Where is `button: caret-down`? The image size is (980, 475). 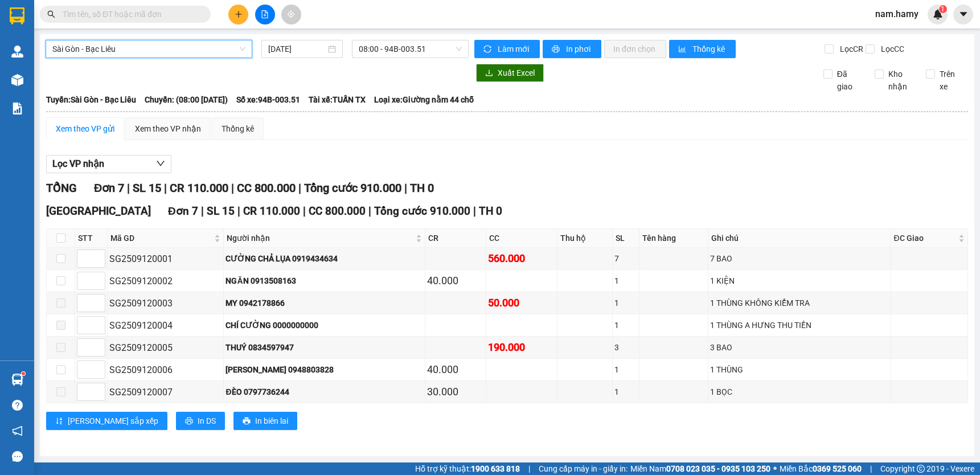 button: caret-down is located at coordinates (963, 15).